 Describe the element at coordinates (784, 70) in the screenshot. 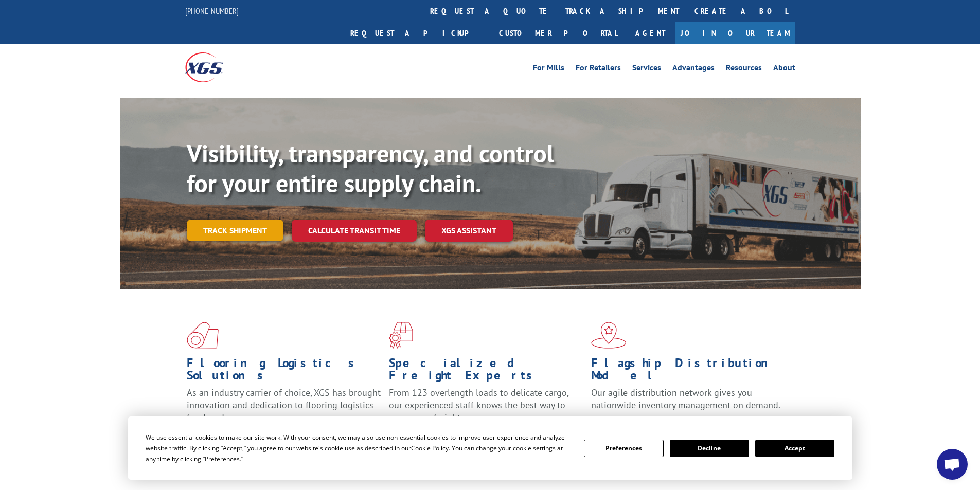

I see `a: About` at that location.